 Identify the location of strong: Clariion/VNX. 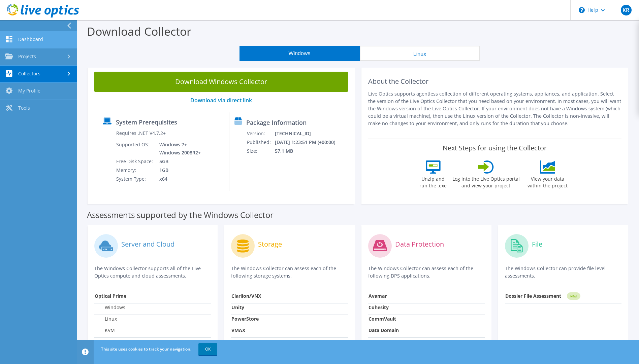
(246, 296).